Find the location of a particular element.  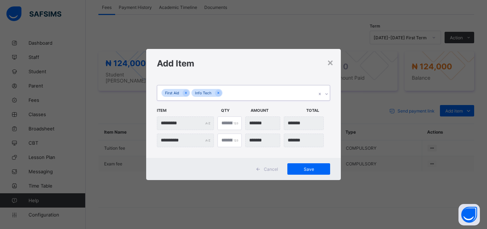

button: Open asap is located at coordinates (470, 214).